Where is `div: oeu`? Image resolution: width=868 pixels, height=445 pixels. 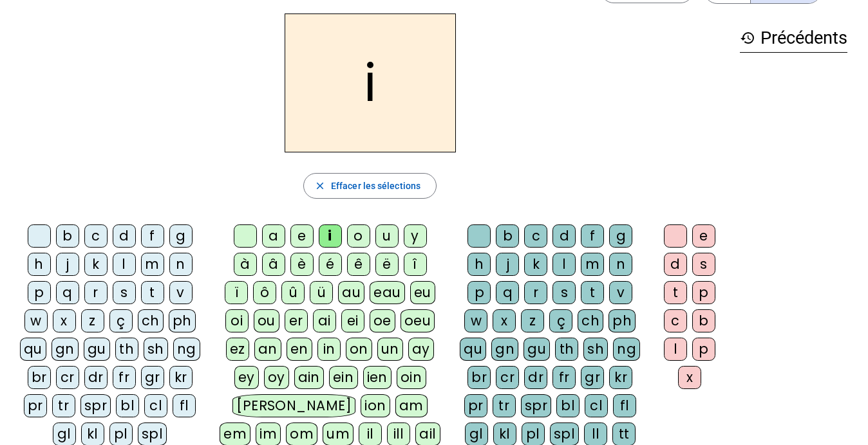 div: oeu is located at coordinates (418, 321).